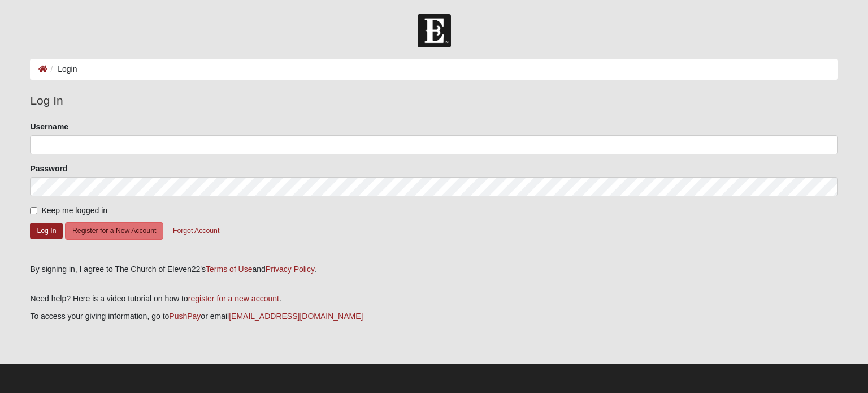  Describe the element at coordinates (48, 168) in the screenshot. I see `label: Password` at that location.